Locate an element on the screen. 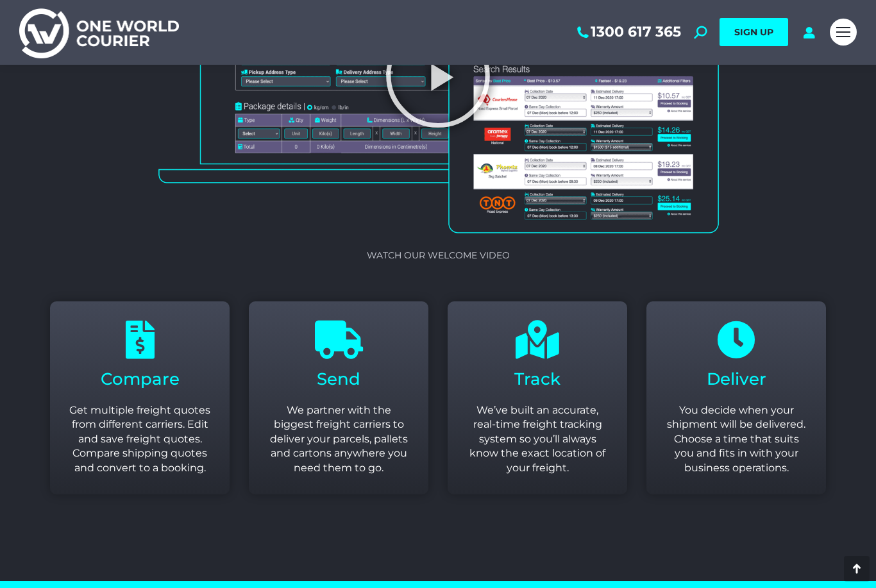  span: SIGN UP is located at coordinates (754, 32).